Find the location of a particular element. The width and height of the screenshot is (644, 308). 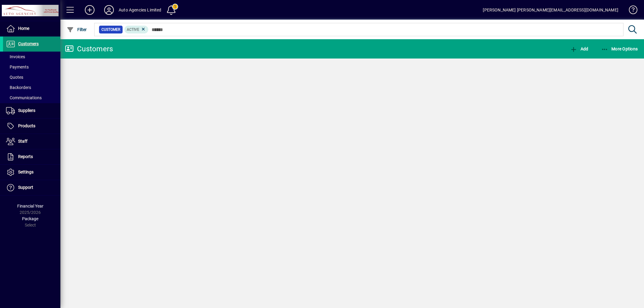

button: More Options is located at coordinates (620, 49).